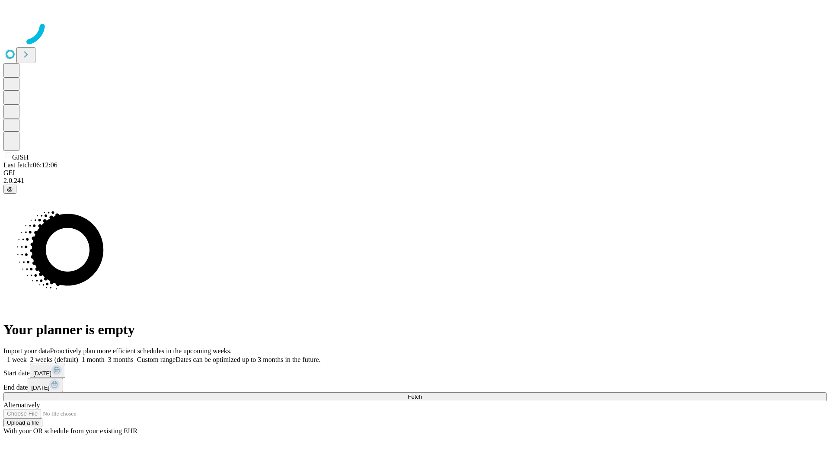  I want to click on span: 1 week, so click(17, 359).